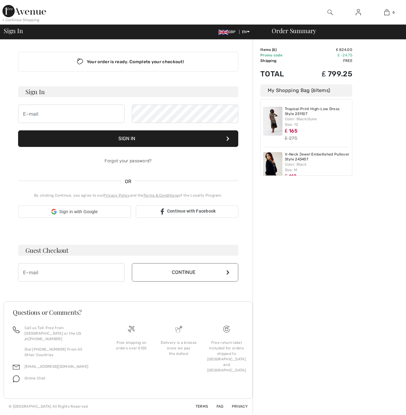  I want to click on s: ₤ 275, so click(291, 138).